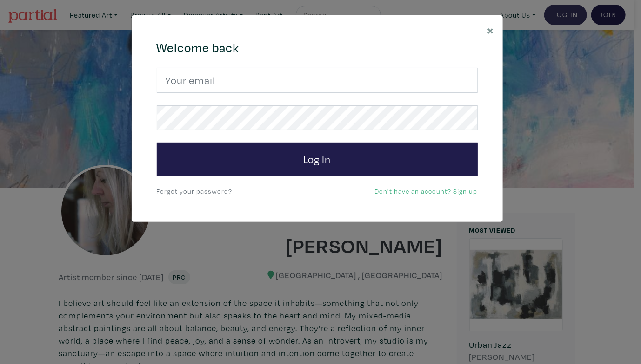  Describe the element at coordinates (426, 191) in the screenshot. I see `a: Don't have an account? Sign up` at that location.